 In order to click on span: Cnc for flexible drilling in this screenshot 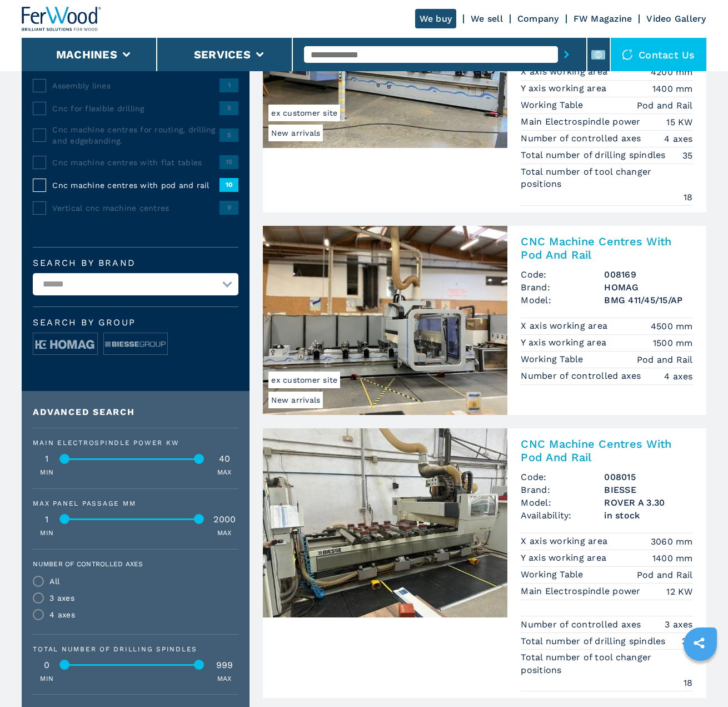, I will do `click(135, 109)`.